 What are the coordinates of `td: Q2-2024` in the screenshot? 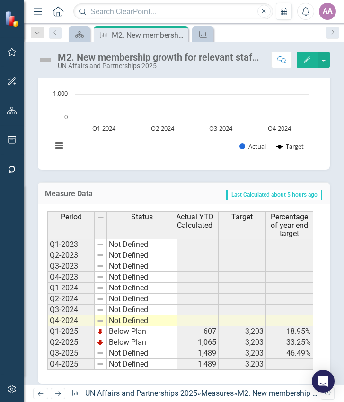 It's located at (71, 299).